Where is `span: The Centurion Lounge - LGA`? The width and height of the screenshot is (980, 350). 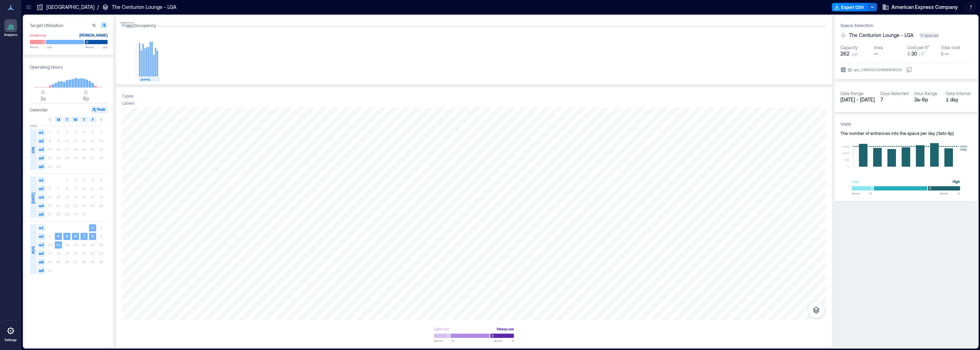 span: The Centurion Lounge - LGA is located at coordinates (881, 36).